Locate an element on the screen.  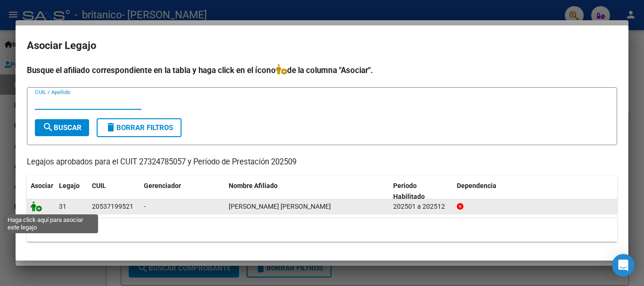
datatable-header-cell: Asociar is located at coordinates (41, 191).